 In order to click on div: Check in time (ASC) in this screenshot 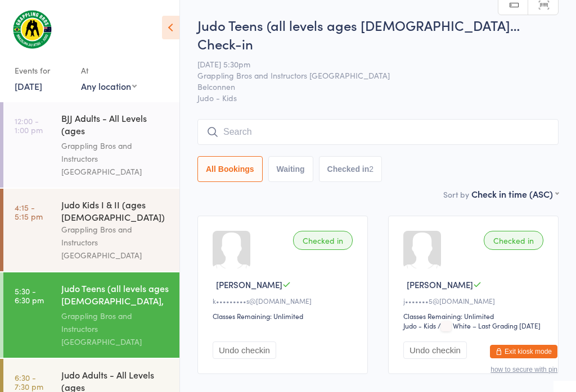, I will do `click(514, 194)`.